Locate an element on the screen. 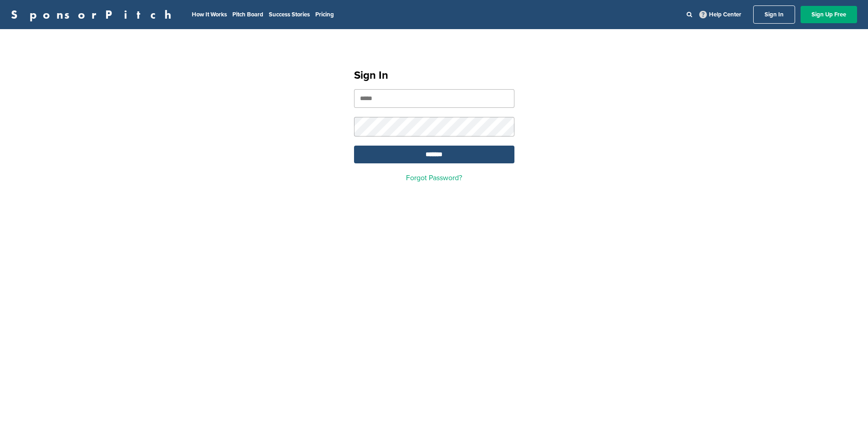 Image resolution: width=868 pixels, height=430 pixels. h1: Sign In is located at coordinates (434, 76).